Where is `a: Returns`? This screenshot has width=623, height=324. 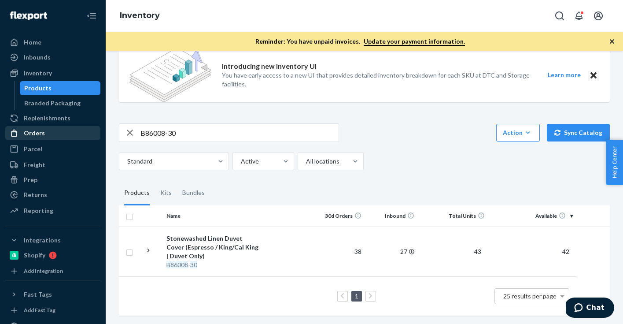 a: Returns is located at coordinates (53, 195).